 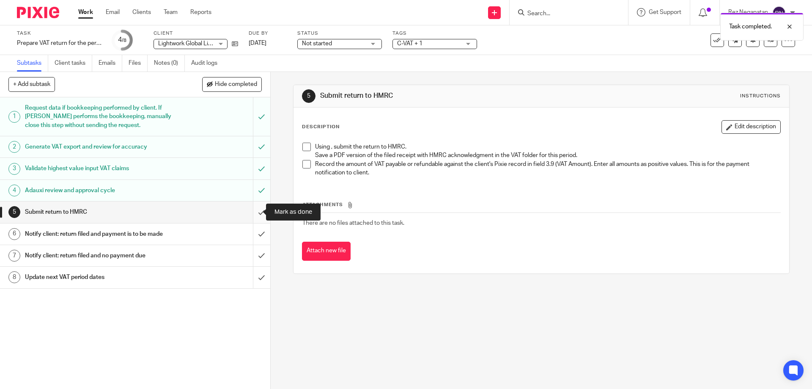 What do you see at coordinates (321, 127) in the screenshot?
I see `p: Description` at bounding box center [321, 127].